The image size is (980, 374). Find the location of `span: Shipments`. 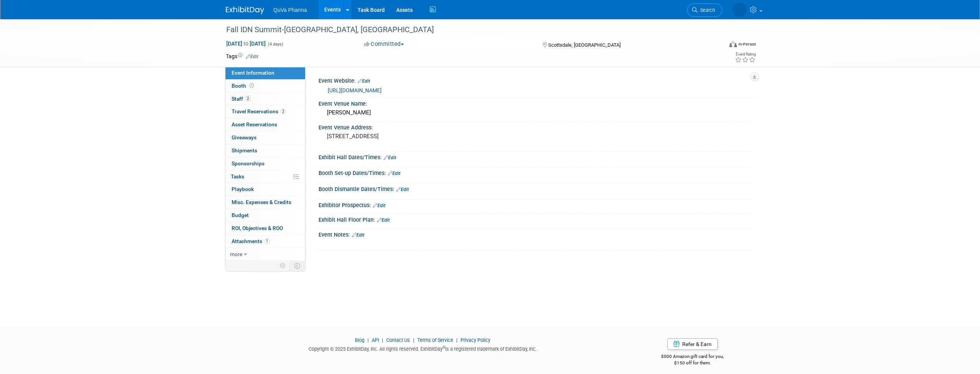

span: Shipments is located at coordinates (244, 150).